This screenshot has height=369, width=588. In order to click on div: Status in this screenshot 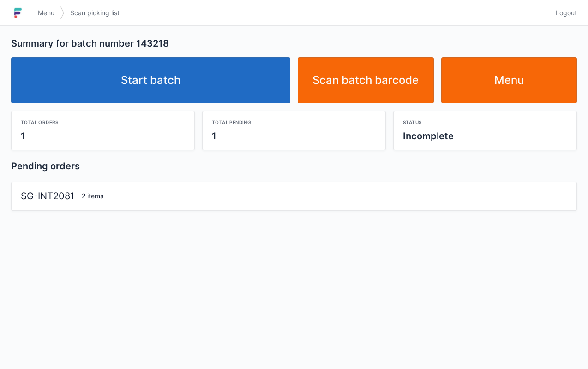, I will do `click(485, 122)`.